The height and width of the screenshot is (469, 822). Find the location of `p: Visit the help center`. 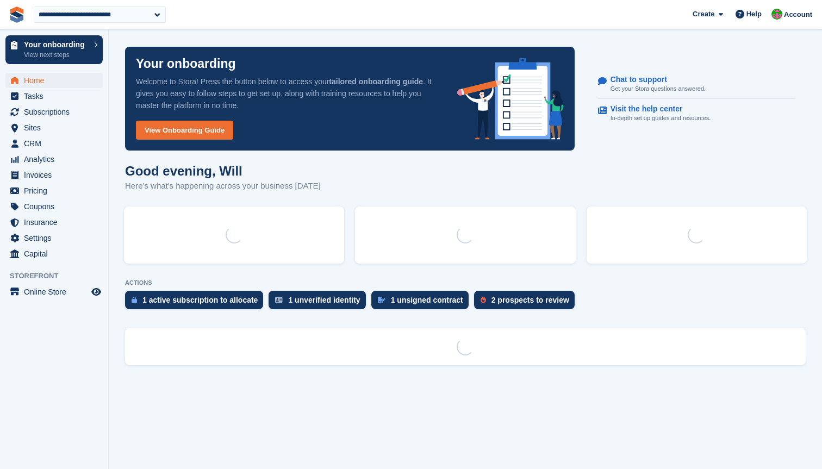

p: Visit the help center is located at coordinates (656, 109).